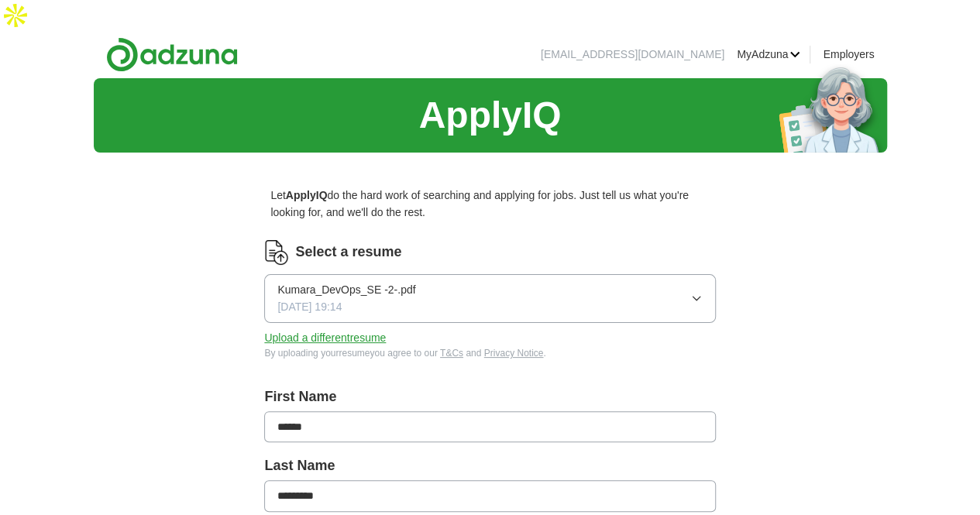  What do you see at coordinates (325, 337) in the screenshot?
I see `button: Upload a differentresume` at bounding box center [325, 337].